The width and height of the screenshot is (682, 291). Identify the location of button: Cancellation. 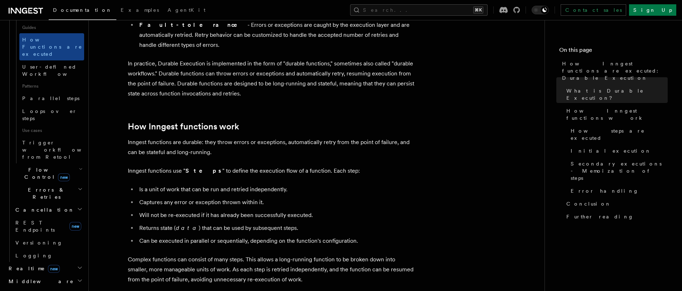
(48, 210).